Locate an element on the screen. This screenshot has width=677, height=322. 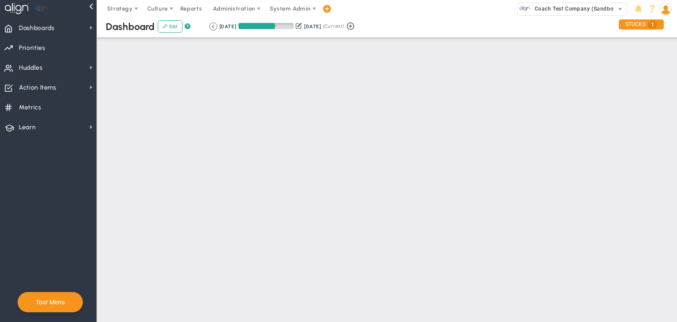
div: STUCKS is located at coordinates (641, 24).